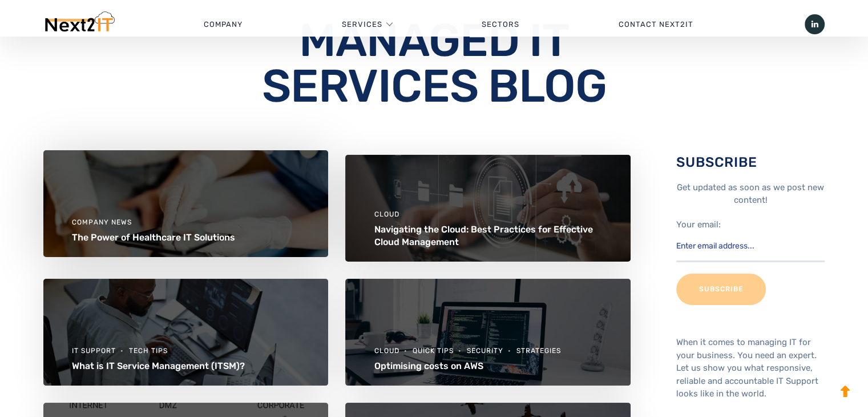 Image resolution: width=868 pixels, height=417 pixels. What do you see at coordinates (99, 350) in the screenshot?
I see `a: IT Support` at bounding box center [99, 350].